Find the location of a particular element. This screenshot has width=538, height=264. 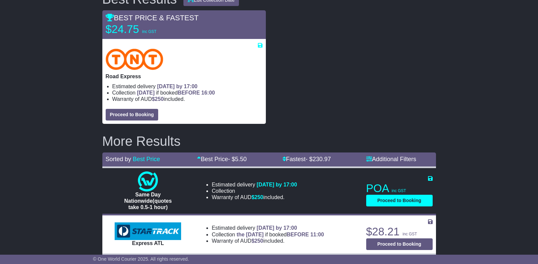

a: Additional Filters is located at coordinates (391, 159).